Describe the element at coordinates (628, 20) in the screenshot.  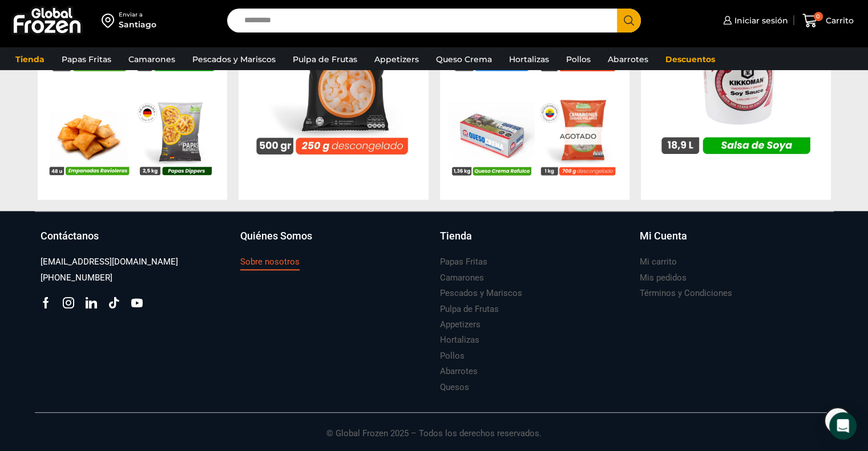
I see `button: Search button` at that location.